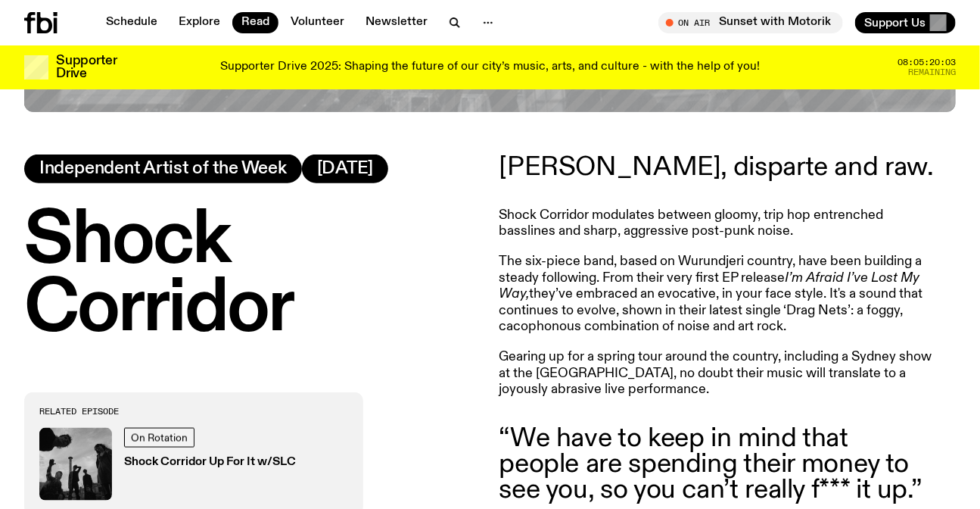 This screenshot has height=509, width=980. What do you see at coordinates (718, 295) in the screenshot?
I see `p: The six-piece band, based on Wurundjeri country, have been building a steady following. From thei...` at bounding box center [718, 295].